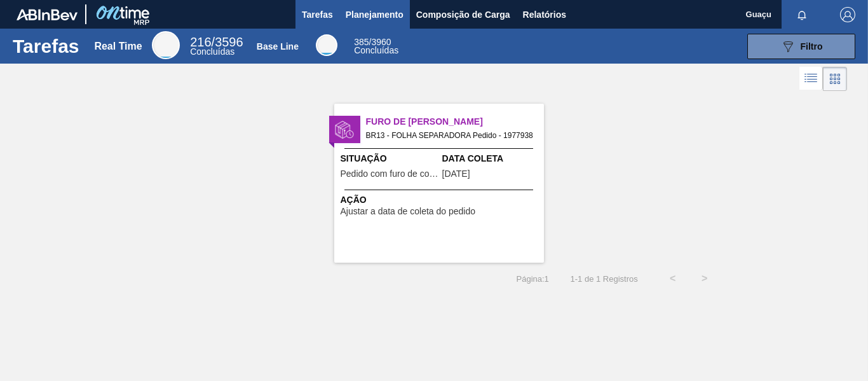  I want to click on span: Data Coleta, so click(491, 158).